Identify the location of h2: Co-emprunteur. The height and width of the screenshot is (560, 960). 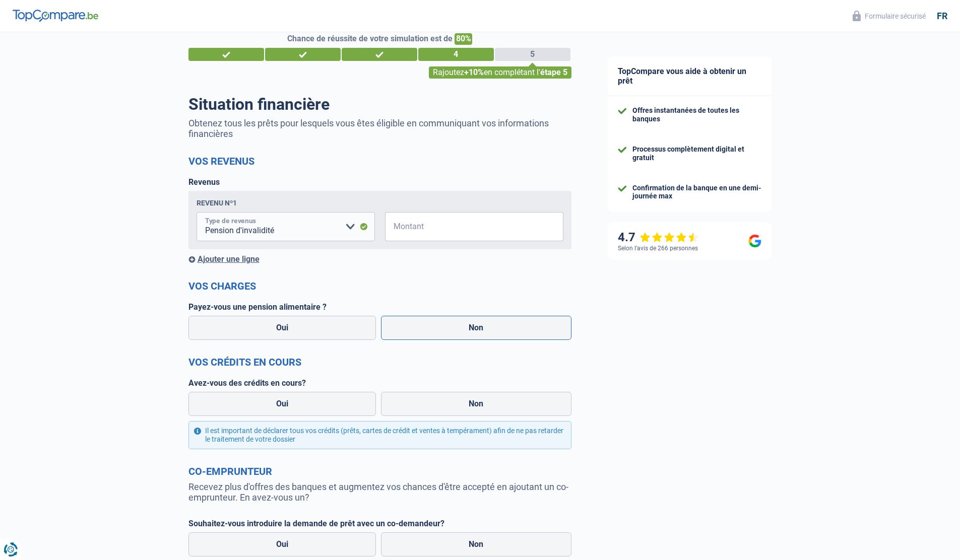
(380, 471).